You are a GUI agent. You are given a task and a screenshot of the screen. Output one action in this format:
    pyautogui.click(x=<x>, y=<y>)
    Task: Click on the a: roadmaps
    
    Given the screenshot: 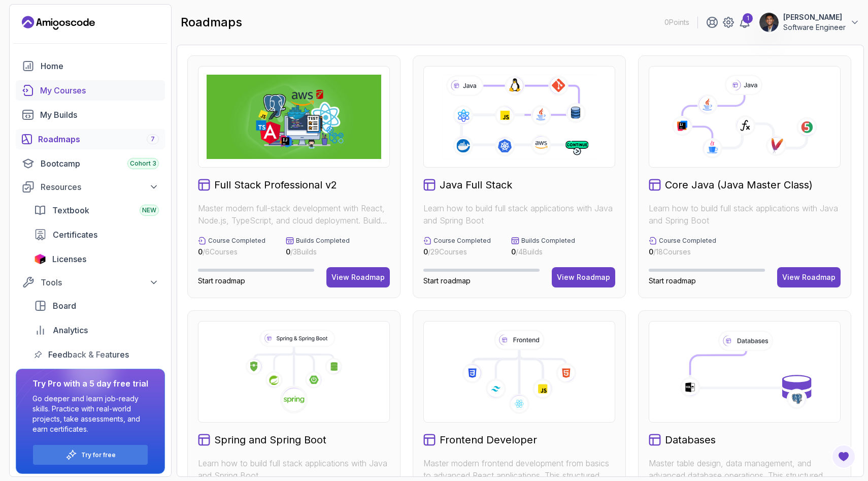 What is the action you would take?
    pyautogui.click(x=90, y=139)
    